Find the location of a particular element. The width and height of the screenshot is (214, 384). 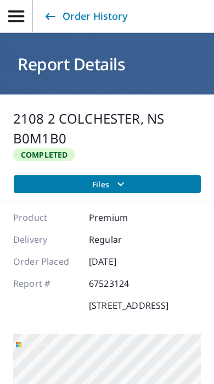

p: Premium is located at coordinates (122, 218).